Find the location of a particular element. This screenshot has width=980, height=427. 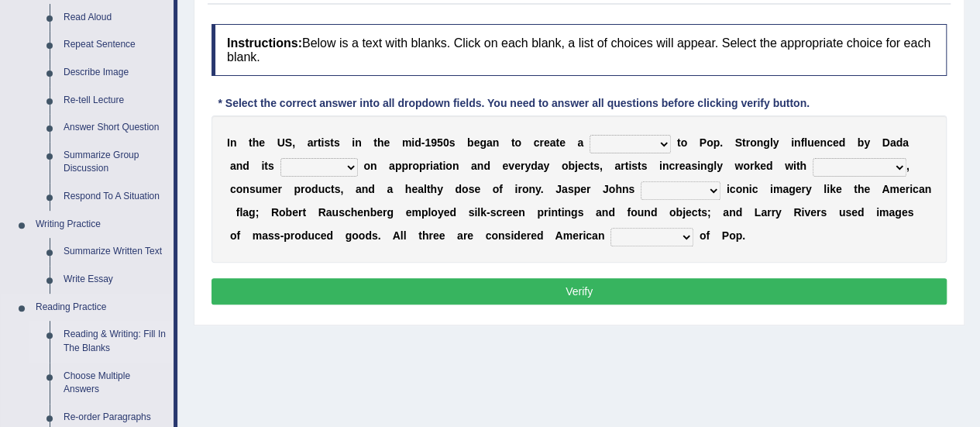

a: Repeat Sentence is located at coordinates (115, 45).